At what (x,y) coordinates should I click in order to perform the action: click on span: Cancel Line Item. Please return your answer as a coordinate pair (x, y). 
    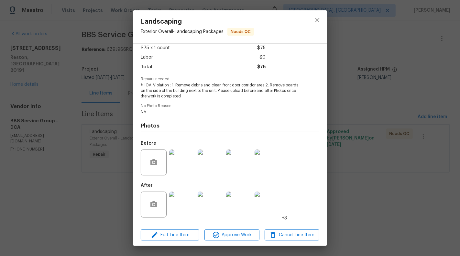
    Looking at the image, I should click on (292, 235).